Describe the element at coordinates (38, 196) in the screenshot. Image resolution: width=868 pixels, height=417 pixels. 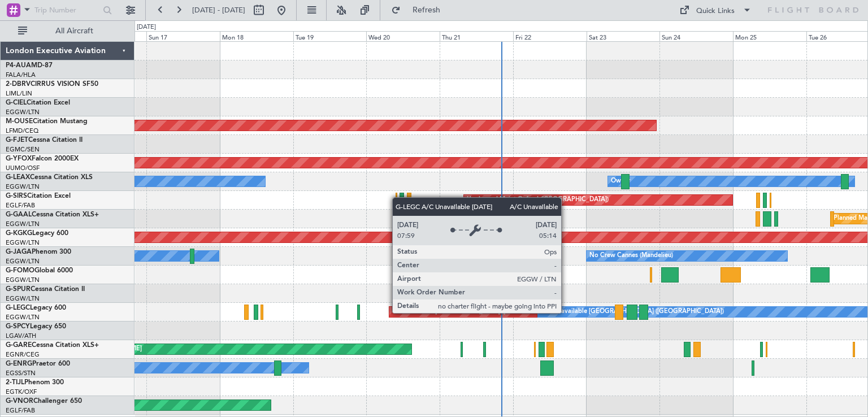
I see `a: G-SIRSCitation Excel` at that location.